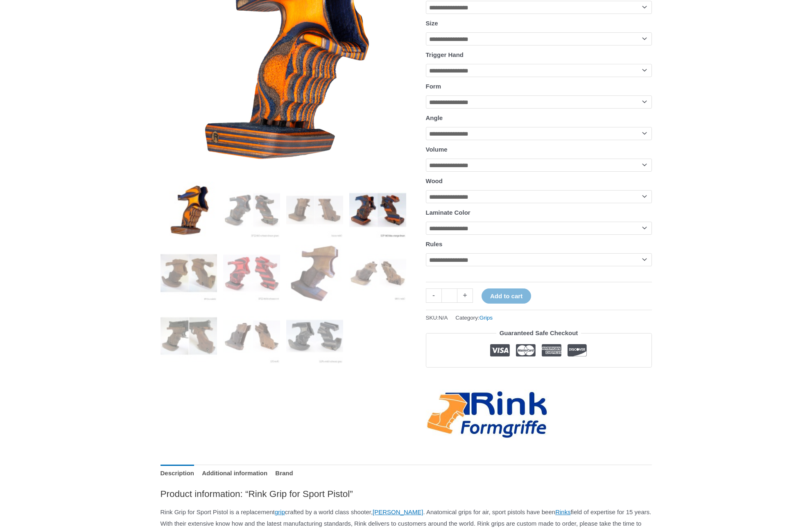  What do you see at coordinates (443, 317) in the screenshot?
I see `span: N/A` at bounding box center [443, 317].